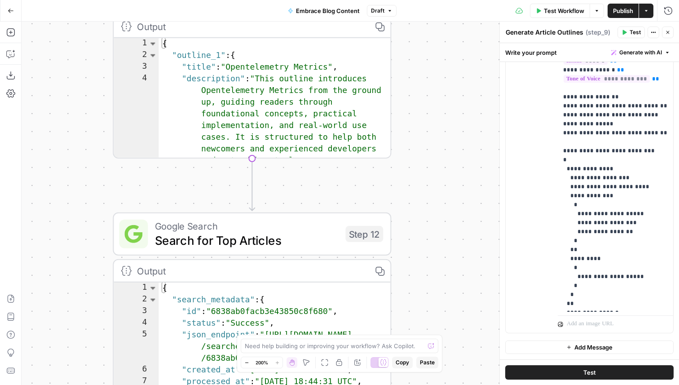 Image resolution: width=679 pixels, height=385 pixels. I want to click on div: Step 12, so click(364, 234).